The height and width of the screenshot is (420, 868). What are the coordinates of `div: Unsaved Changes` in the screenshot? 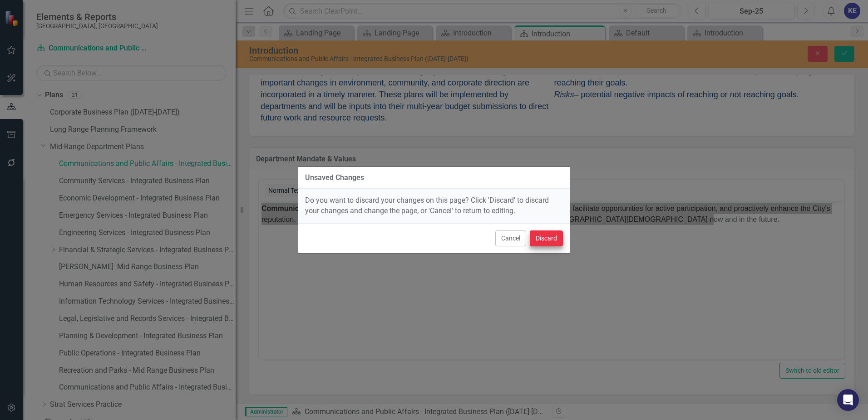 It's located at (334, 178).